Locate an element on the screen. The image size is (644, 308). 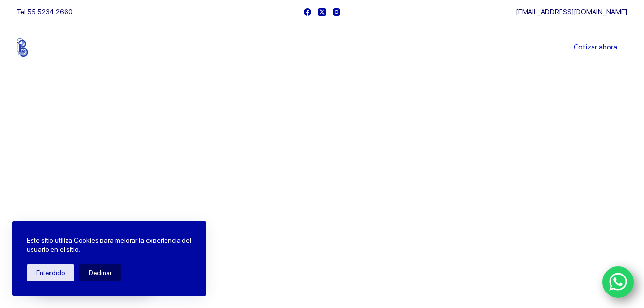
a: X (Twitter) is located at coordinates (322, 12).